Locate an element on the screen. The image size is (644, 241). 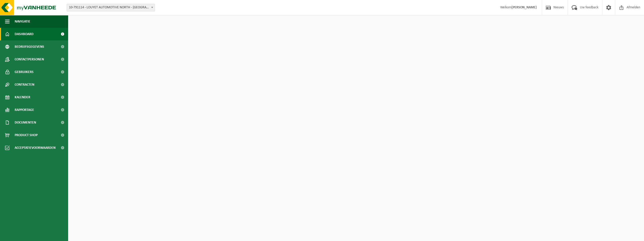
span: Dashboard is located at coordinates (24, 34).